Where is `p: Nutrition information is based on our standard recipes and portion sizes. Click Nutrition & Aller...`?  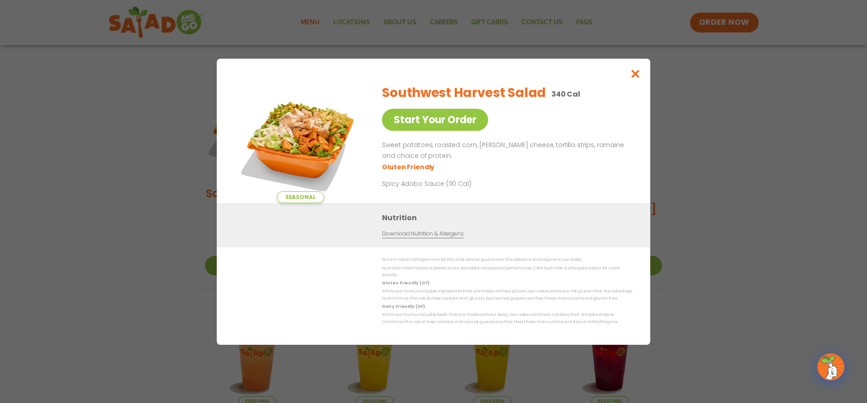
p: Nutrition information is based on our standard recipes and portion sizes. Click Nutrition & Aller... is located at coordinates (507, 271).